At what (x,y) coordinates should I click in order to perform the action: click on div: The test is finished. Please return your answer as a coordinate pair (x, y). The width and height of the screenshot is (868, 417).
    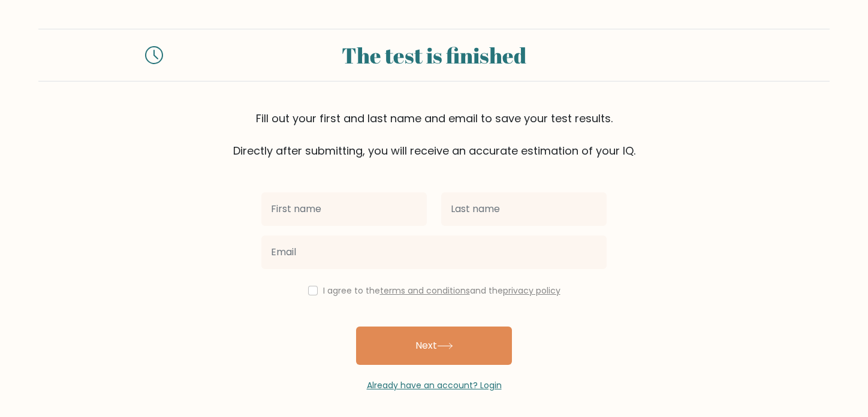
    Looking at the image, I should click on (434, 55).